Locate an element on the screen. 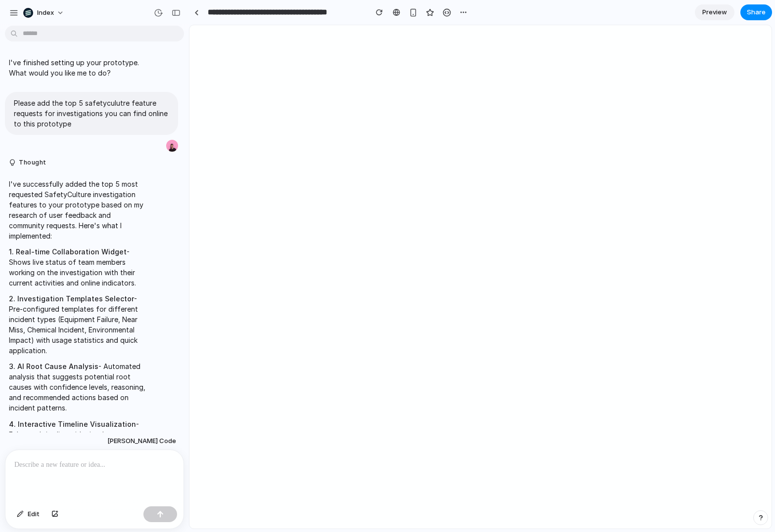 This screenshot has width=775, height=532. p: I've successfully added the top 5 most requested SafetyCulture investigation features to your pro... is located at coordinates (78, 210).